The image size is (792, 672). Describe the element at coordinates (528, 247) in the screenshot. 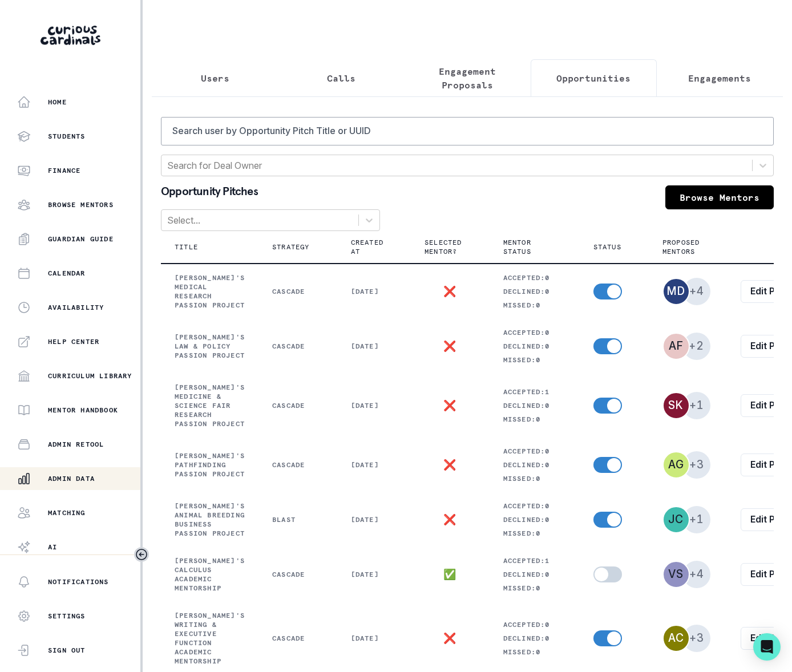

I see `p: Mentor Status` at that location.